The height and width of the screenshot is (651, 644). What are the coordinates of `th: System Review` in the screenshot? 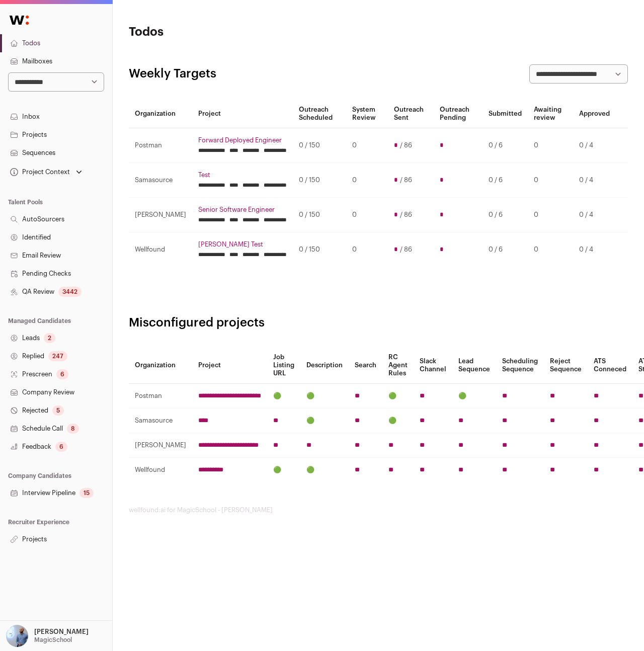 It's located at (366, 114).